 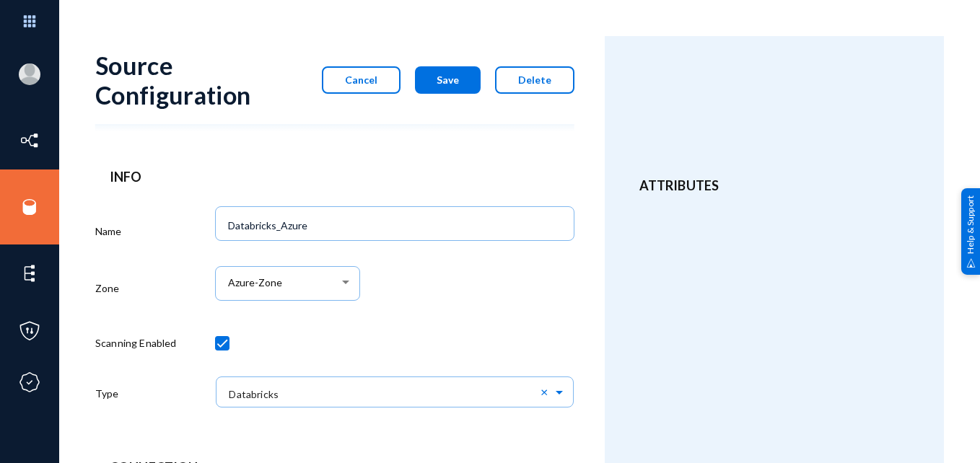 I want to click on label: Zone, so click(x=107, y=287).